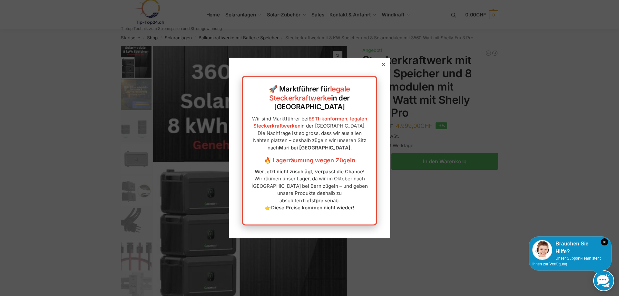  I want to click on a: legale Steckerkraftwerke, so click(310, 94).